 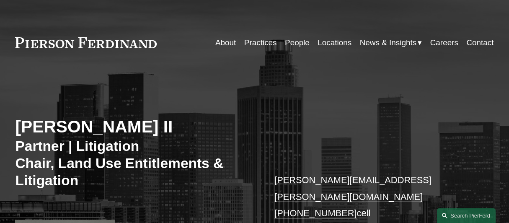 What do you see at coordinates (260, 43) in the screenshot?
I see `a: Practices` at bounding box center [260, 43].